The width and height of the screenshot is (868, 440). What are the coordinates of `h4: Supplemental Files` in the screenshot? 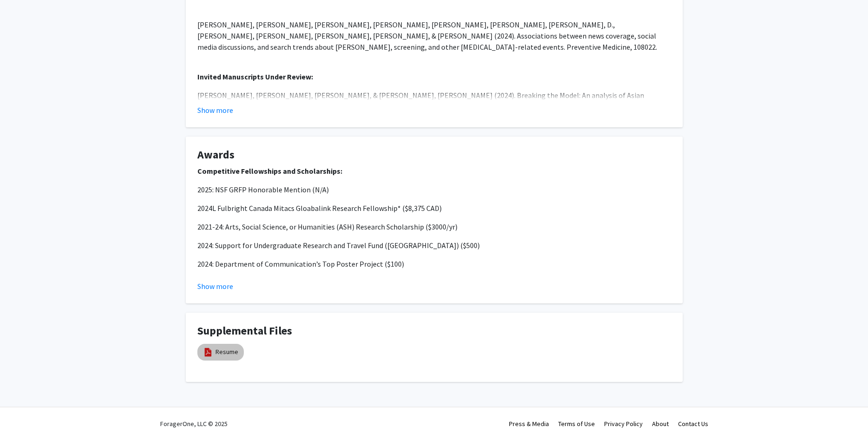 It's located at (434, 331).